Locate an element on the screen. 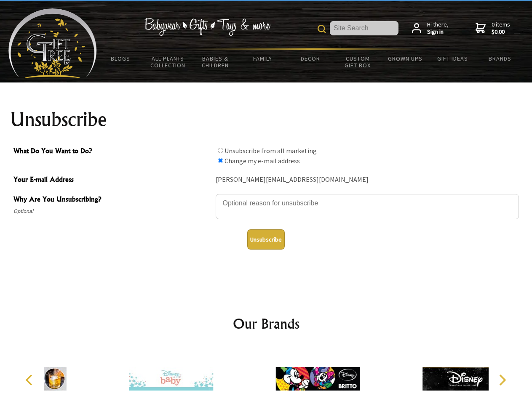 Image resolution: width=532 pixels, height=404 pixels. a: 0 items$0.00 is located at coordinates (493, 28).